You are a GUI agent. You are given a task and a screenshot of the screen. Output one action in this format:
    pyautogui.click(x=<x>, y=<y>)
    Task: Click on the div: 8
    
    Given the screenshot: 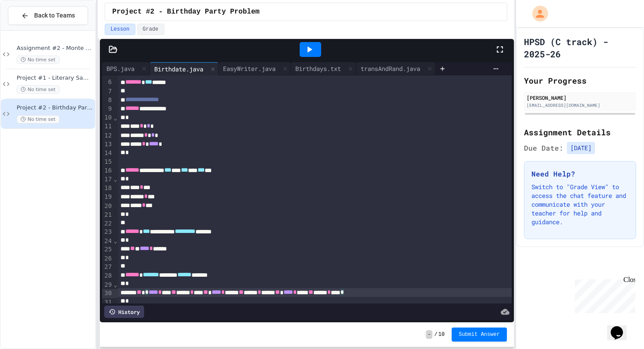 What is the action you would take?
    pyautogui.click(x=107, y=100)
    